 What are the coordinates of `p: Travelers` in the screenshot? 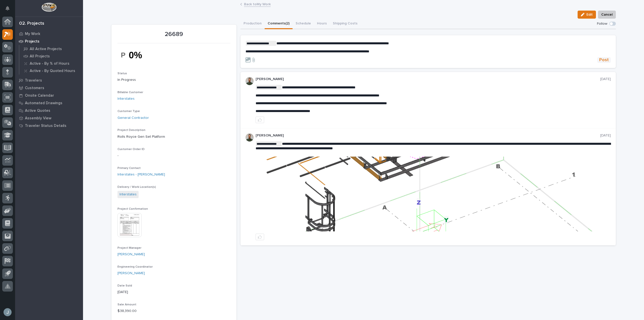 It's located at (34, 81).